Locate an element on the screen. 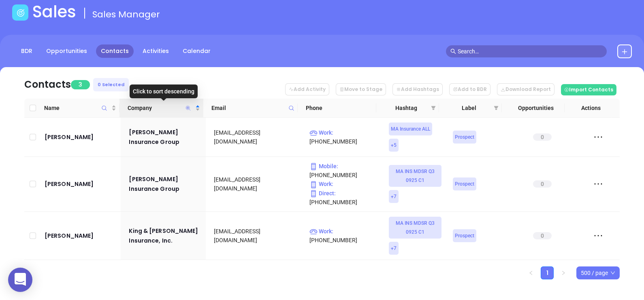  th: Phone is located at coordinates (337, 108).